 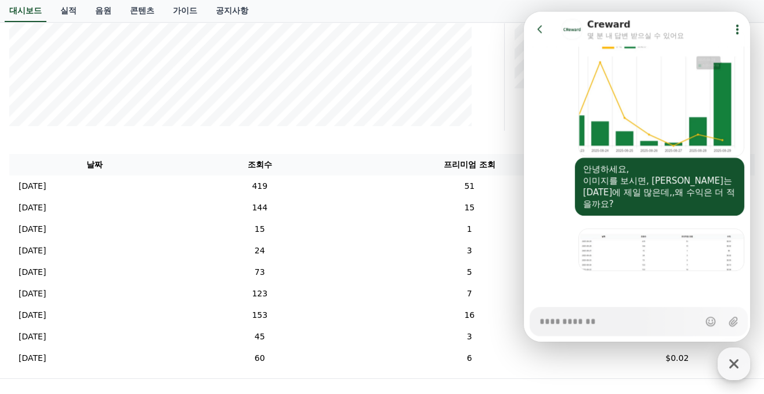 I want to click on td: $0.02, so click(x=677, y=358).